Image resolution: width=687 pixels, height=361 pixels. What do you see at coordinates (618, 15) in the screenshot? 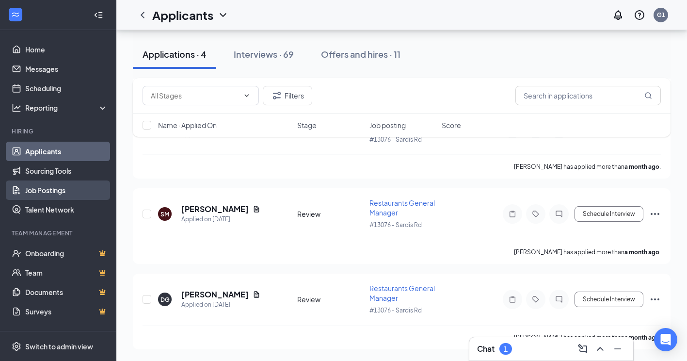
I see `svg: Notifications` at bounding box center [618, 15].